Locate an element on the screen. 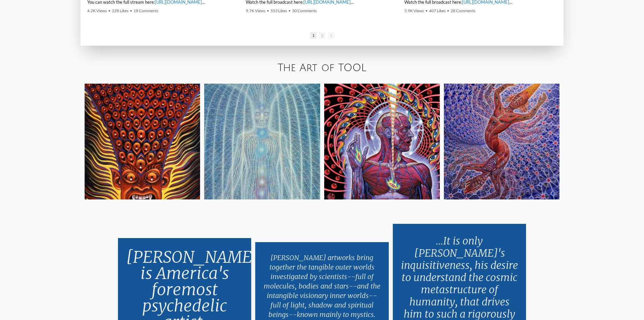  span: 4.2K Views is located at coordinates (97, 10).